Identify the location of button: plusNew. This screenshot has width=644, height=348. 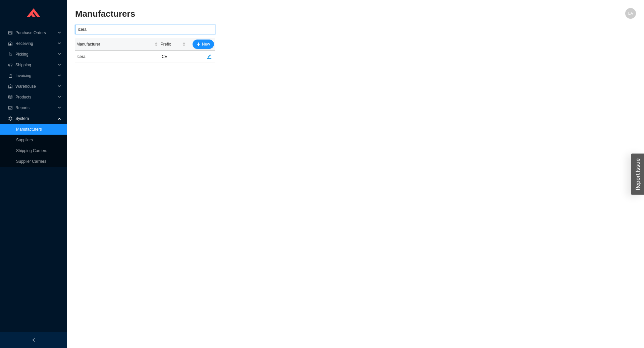
(203, 44).